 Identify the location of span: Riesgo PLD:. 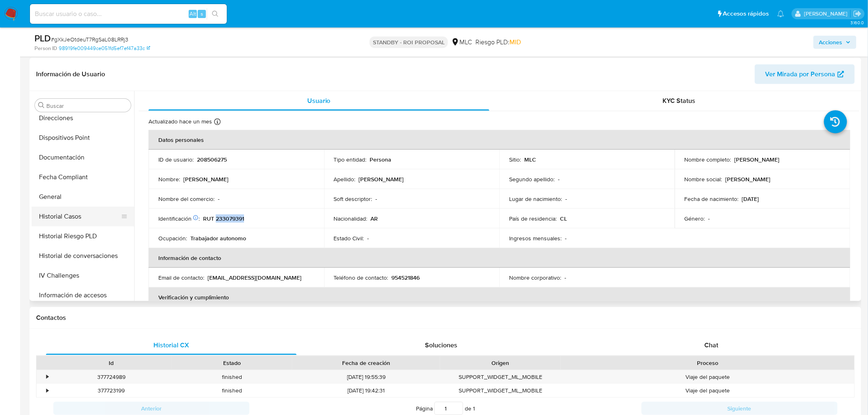
(498, 42).